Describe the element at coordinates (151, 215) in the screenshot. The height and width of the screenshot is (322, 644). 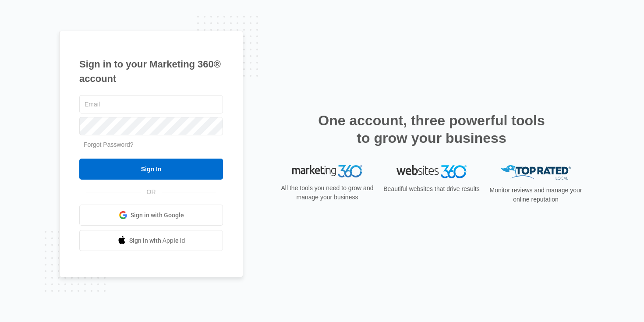
I see `a: Sign in with Google` at that location.